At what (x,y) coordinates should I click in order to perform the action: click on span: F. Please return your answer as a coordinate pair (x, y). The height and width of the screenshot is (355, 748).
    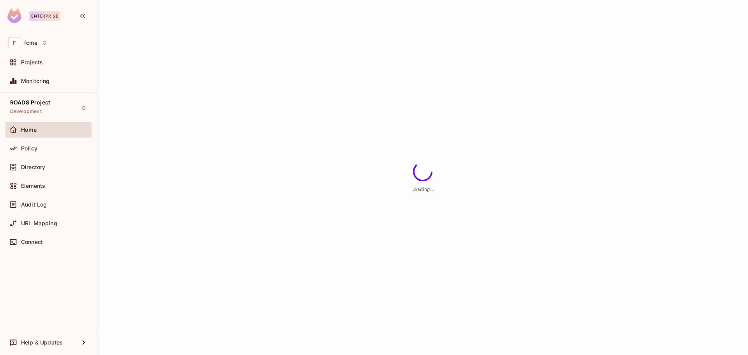
    Looking at the image, I should click on (14, 42).